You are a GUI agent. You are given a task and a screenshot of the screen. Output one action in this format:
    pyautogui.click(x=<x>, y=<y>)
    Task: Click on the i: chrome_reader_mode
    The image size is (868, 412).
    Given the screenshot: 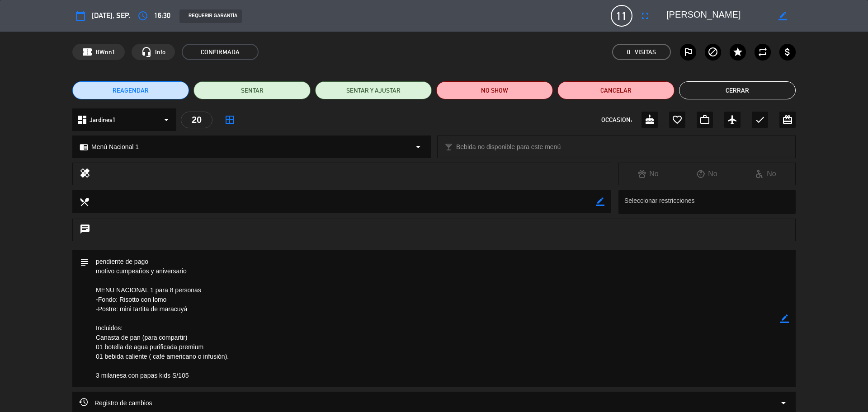 What is the action you would take?
    pyautogui.click(x=84, y=147)
    